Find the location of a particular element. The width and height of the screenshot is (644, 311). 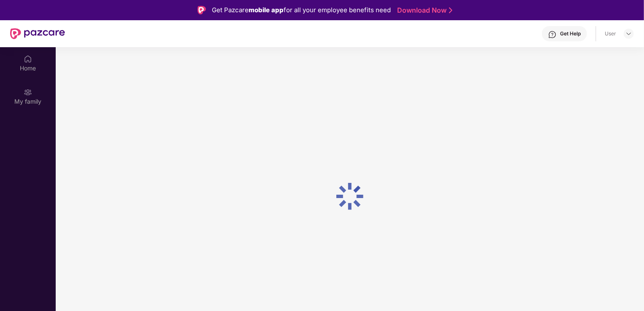

img: Logo is located at coordinates (202, 10).